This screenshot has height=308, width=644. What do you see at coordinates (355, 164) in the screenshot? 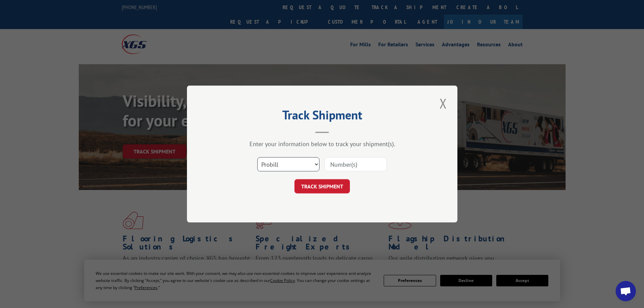
I see `input: Number(s)` at bounding box center [355, 164].